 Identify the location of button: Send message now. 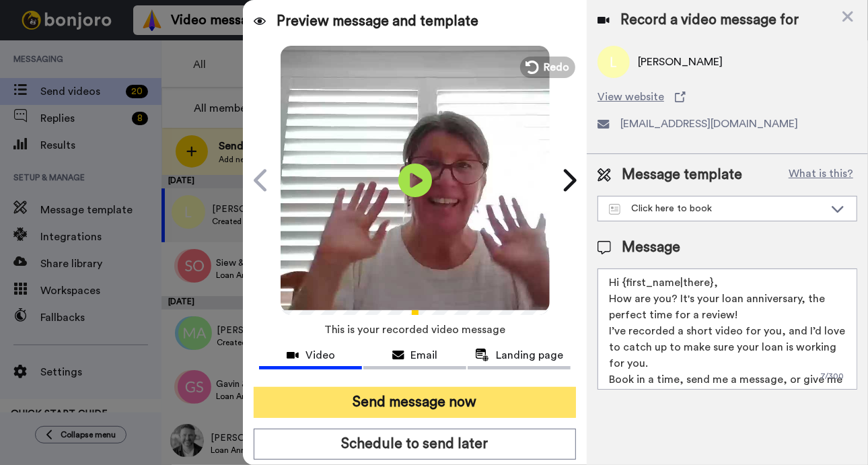
(414, 402).